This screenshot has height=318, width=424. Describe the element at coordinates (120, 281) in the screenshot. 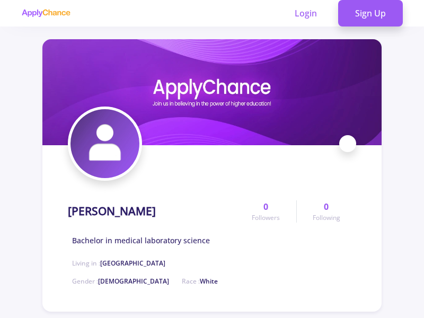

I see `span: Gender :` at that location.